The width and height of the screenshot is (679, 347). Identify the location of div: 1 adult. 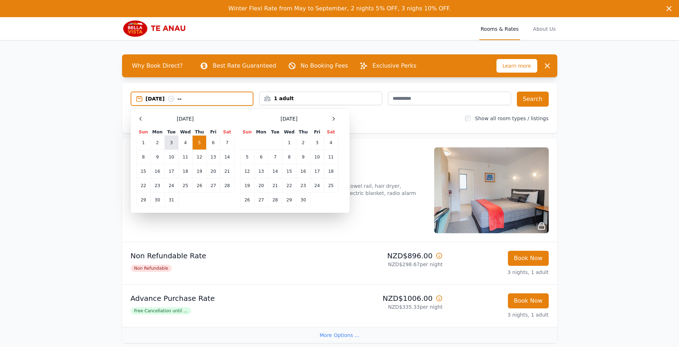
(321, 98).